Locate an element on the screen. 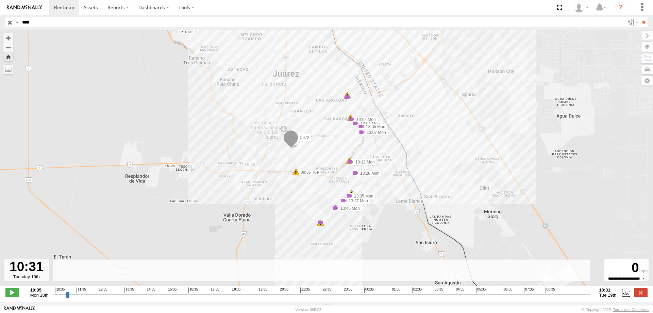 This screenshot has height=313, width=653. label: 13:05 Mon is located at coordinates (374, 127).